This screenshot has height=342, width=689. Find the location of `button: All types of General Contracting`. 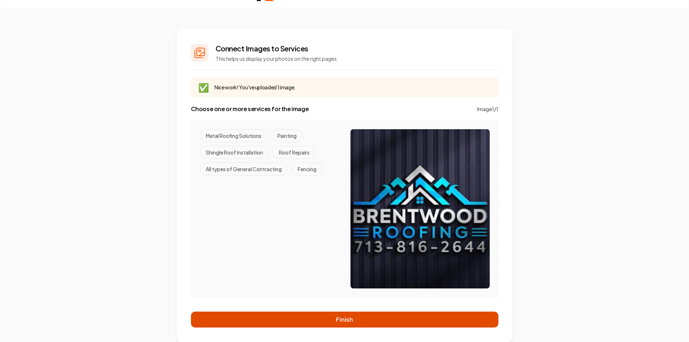

button: All types of General Contracting is located at coordinates (244, 169).